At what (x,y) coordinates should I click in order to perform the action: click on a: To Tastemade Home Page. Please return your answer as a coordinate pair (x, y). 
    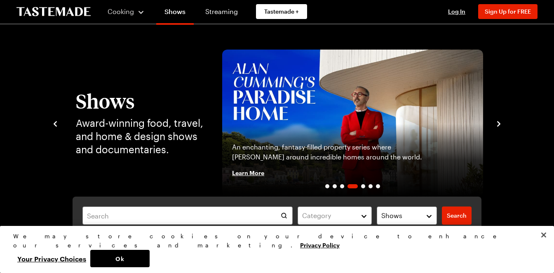
    Looking at the image, I should click on (54, 12).